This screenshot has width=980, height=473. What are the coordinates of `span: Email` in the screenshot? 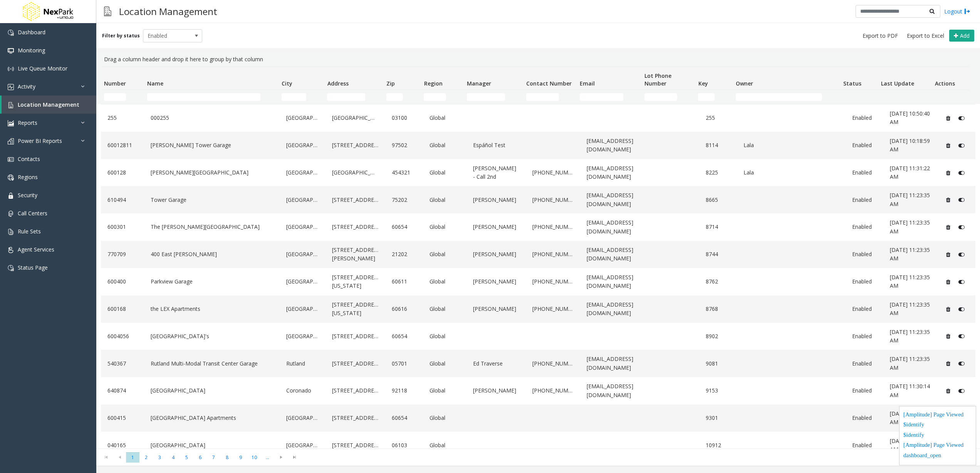 It's located at (588, 84).